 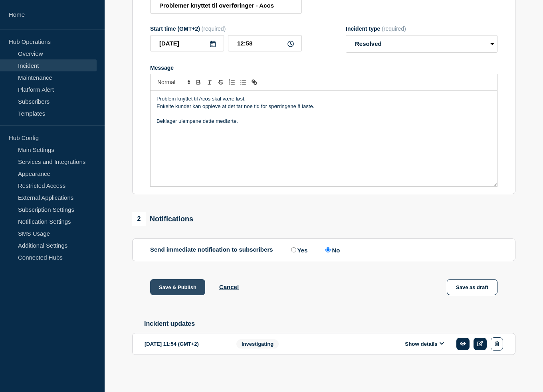 What do you see at coordinates (162, 219) in the screenshot?
I see `div: Notifications` at bounding box center [162, 219].